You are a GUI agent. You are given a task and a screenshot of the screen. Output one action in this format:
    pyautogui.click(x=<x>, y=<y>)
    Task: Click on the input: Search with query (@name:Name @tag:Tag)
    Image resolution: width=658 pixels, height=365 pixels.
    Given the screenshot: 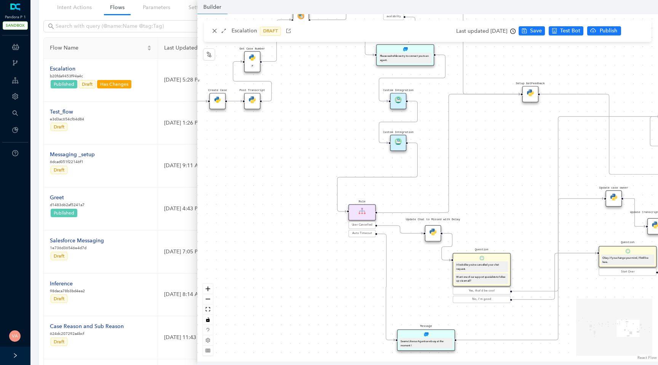 What is the action you would take?
    pyautogui.click(x=139, y=26)
    